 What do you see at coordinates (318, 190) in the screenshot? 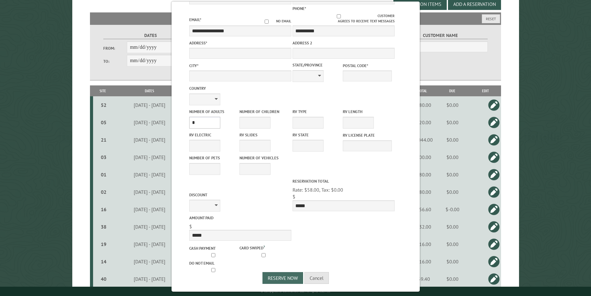
I see `span: Rate: $58.00, Tax: $0.00` at bounding box center [318, 190].